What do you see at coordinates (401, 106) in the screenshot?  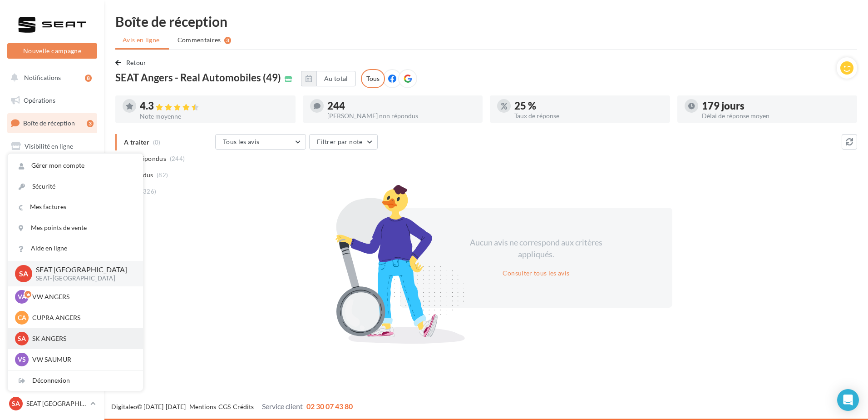 I see `div: 244` at bounding box center [401, 106].